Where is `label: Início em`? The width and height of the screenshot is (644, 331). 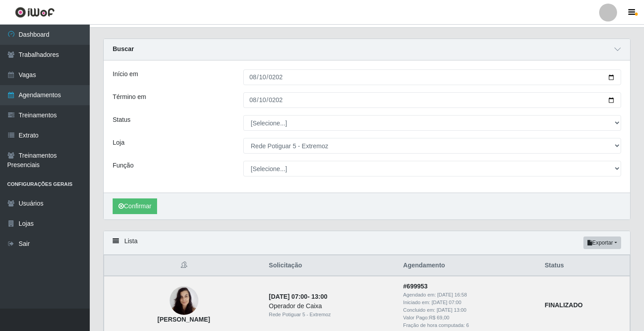
label: Início em is located at coordinates (125, 74).